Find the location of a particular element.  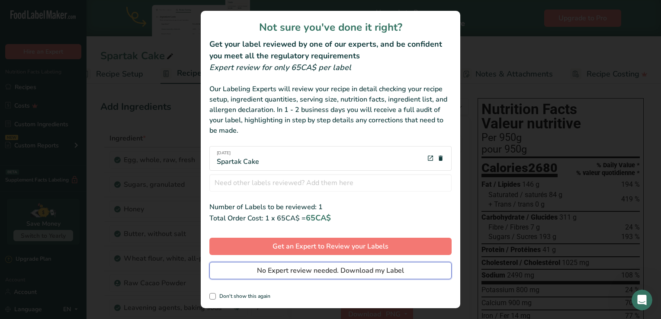

span: 65CA$ is located at coordinates (318, 218).